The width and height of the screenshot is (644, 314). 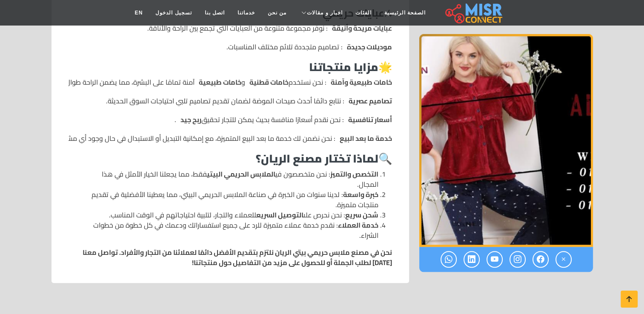 I want to click on strong: موديلات جديدة, so click(x=369, y=47).